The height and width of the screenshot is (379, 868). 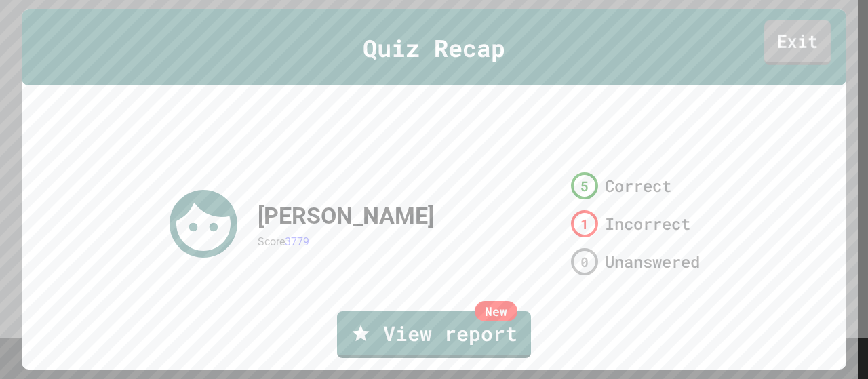 I want to click on a: View report, so click(x=434, y=334).